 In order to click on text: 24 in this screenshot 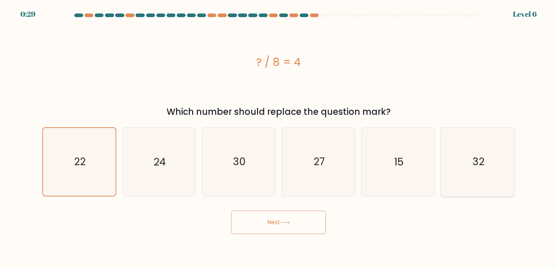, I will do `click(160, 162)`.